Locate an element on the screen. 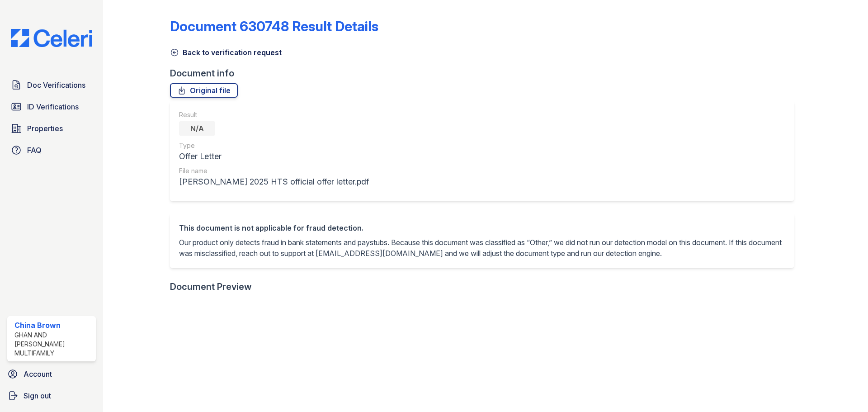 The image size is (868, 412). span: Properties is located at coordinates (45, 129).